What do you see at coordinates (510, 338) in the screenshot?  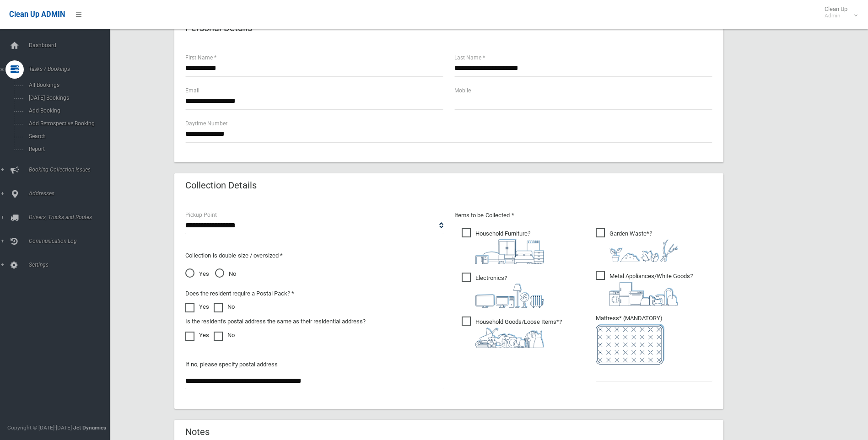 I see `img: b13cc3517677393f34c0a387616ef184.png` at bounding box center [510, 338].